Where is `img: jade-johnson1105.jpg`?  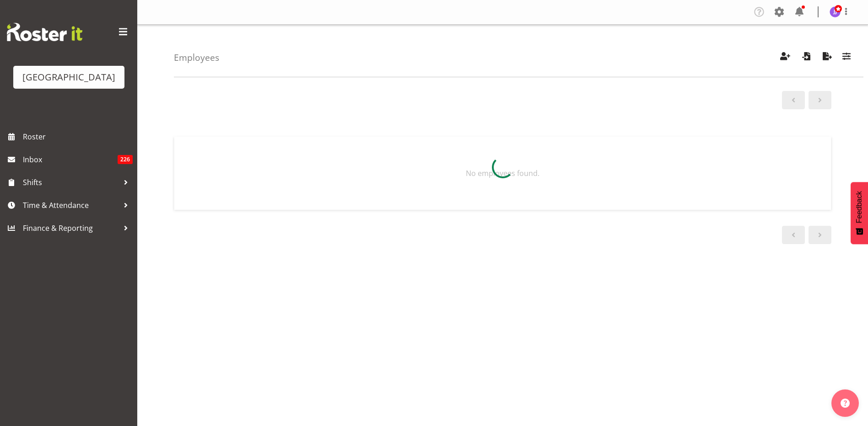
img: jade-johnson1105.jpg is located at coordinates (835, 12).